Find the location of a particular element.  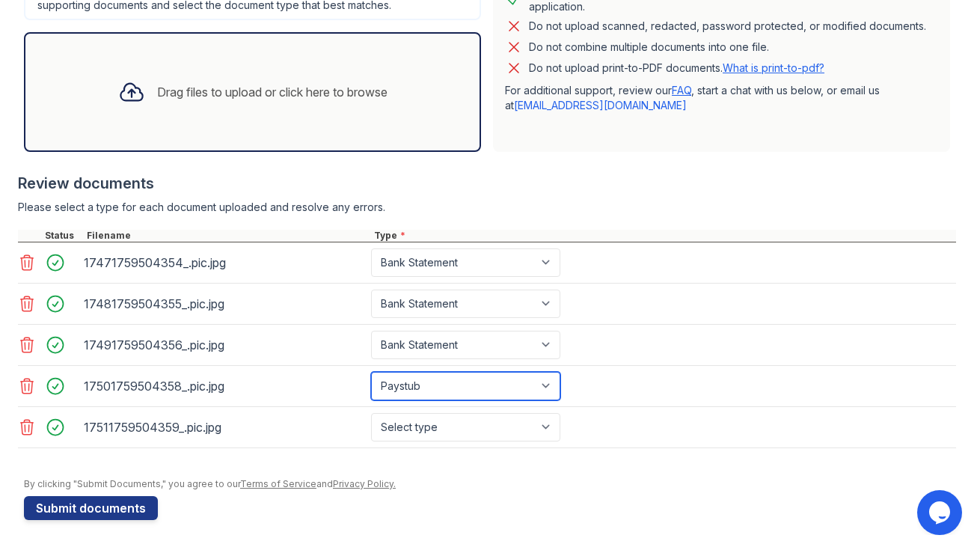

div: 17471759504354_.pic.jpg is located at coordinates (224, 262).